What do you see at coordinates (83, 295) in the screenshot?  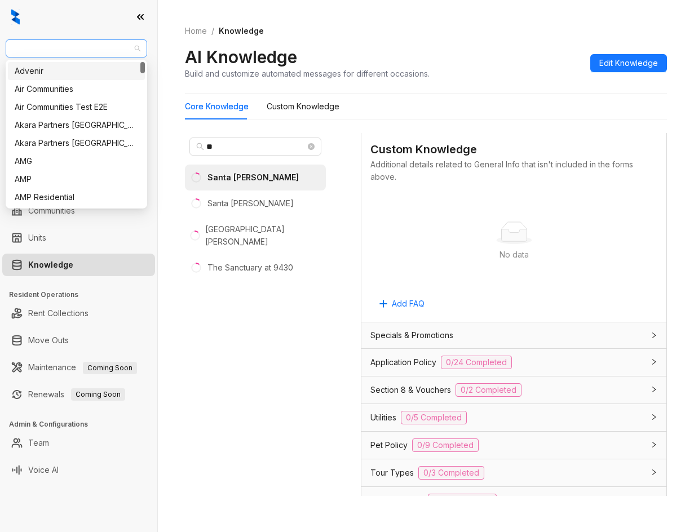 I see `h3: Resident Operations` at bounding box center [83, 295].